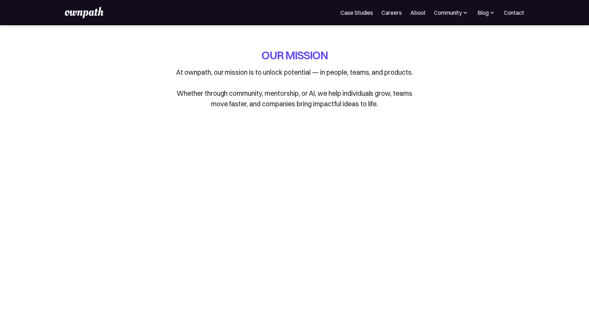 The height and width of the screenshot is (334, 589). What do you see at coordinates (514, 13) in the screenshot?
I see `a: Contact` at bounding box center [514, 13].